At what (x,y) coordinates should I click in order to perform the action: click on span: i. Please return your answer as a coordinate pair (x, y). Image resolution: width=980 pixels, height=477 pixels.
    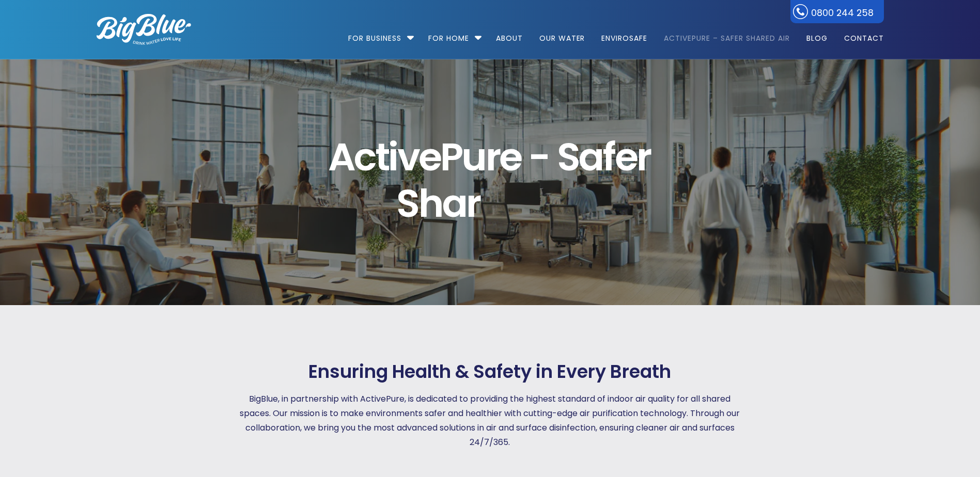
    Looking at the image, I should click on (392, 157).